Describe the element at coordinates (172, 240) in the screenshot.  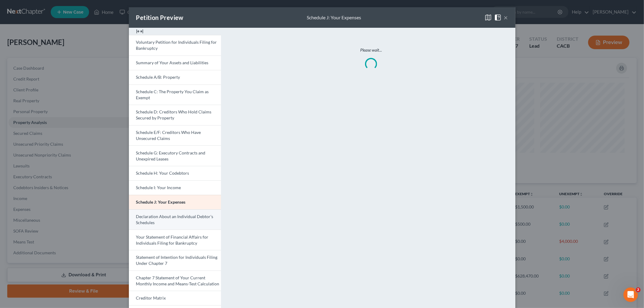
I see `span: Your Statement of Financial Affairs for Individuals Filing for Bankruptcy` at that location.